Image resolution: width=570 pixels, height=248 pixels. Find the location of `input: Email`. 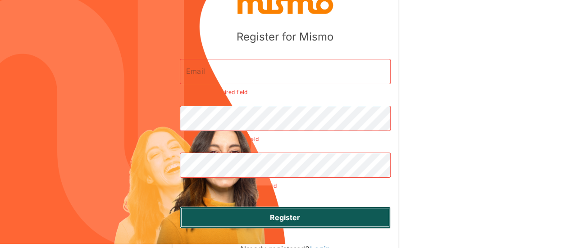

input: Email is located at coordinates (285, 72).